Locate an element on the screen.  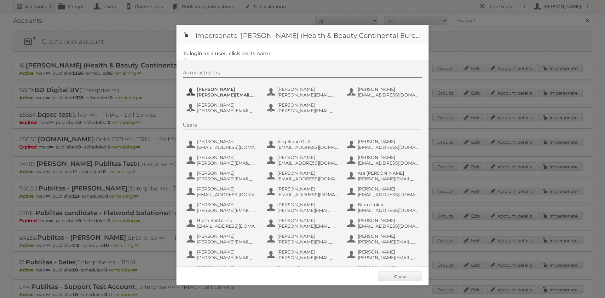
span: Angelique Grift is located at coordinates (308, 142).